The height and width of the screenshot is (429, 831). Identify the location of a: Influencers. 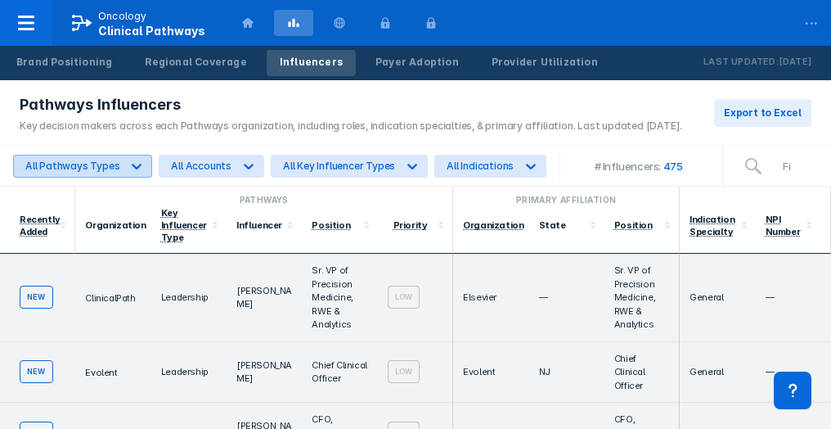
(311, 63).